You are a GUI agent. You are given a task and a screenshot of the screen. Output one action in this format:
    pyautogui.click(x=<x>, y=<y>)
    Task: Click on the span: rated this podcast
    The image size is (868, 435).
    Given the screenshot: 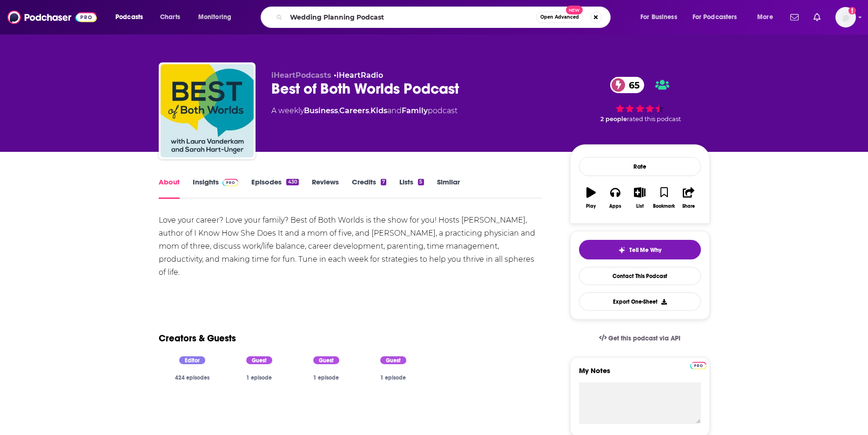 What is the action you would take?
    pyautogui.click(x=654, y=119)
    